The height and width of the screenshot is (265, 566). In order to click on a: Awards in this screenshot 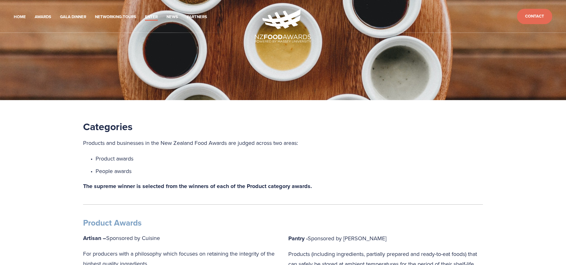, I will do `click(43, 17)`.